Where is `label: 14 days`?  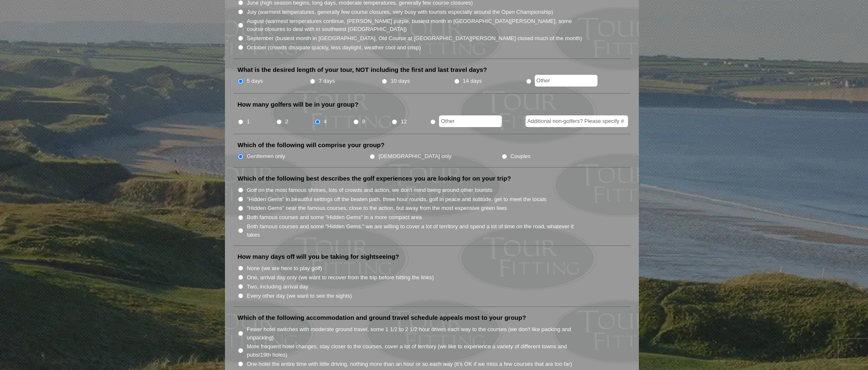
label: 14 days is located at coordinates (472, 81).